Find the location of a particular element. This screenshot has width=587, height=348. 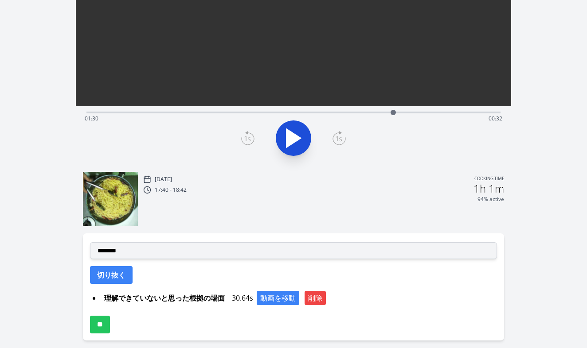

span: 00:32 is located at coordinates (495, 118).